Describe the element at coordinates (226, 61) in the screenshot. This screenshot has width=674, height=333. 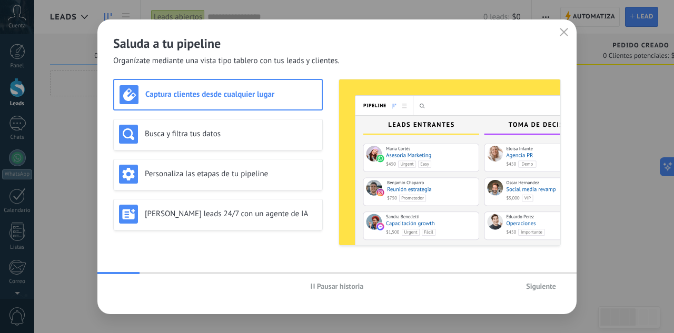
I see `span: Organízate mediante una vista tipo tablero con tus leads y clientes.` at that location.